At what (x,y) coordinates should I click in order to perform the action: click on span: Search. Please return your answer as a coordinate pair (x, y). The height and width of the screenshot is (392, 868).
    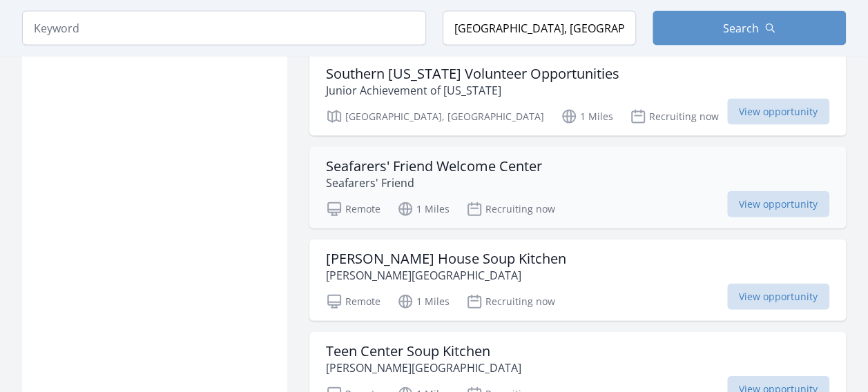
    Looking at the image, I should click on (741, 28).